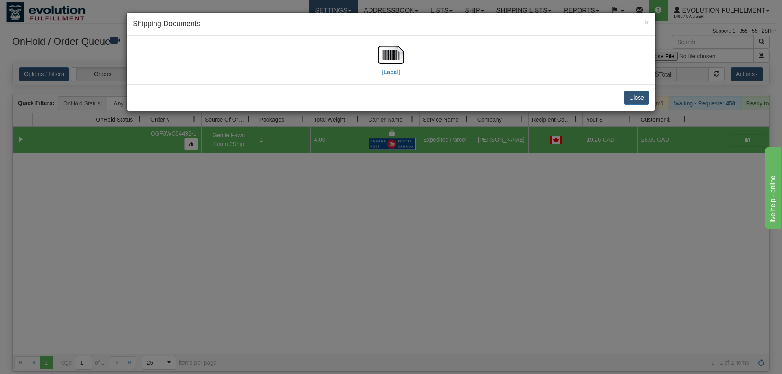  I want to click on h4: Shipping Documents, so click(391, 24).